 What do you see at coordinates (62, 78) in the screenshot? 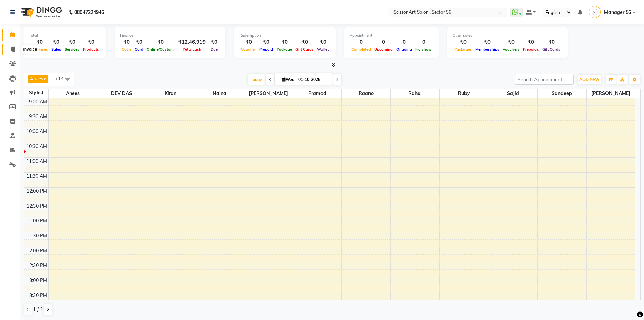
I see `span: +14` at bounding box center [62, 78].